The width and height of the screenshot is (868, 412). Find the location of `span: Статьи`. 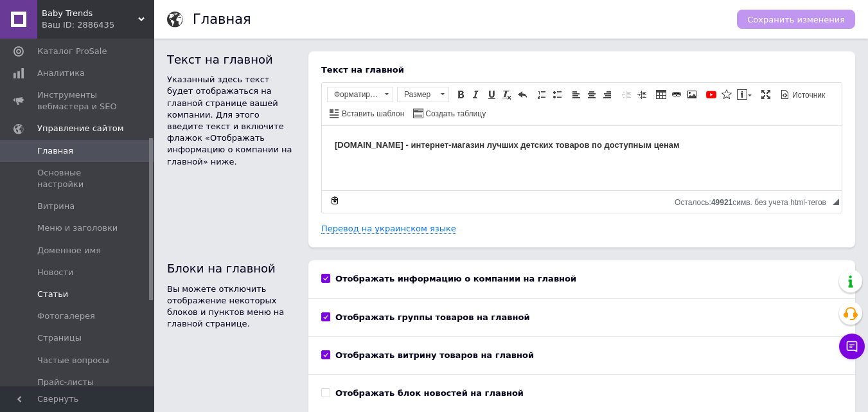

span: Статьи is located at coordinates (53, 295).